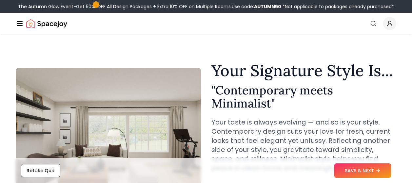 This screenshot has height=183, width=412. Describe the element at coordinates (304, 97) in the screenshot. I see `h2: " Contemporary meets Minimalist "` at that location.